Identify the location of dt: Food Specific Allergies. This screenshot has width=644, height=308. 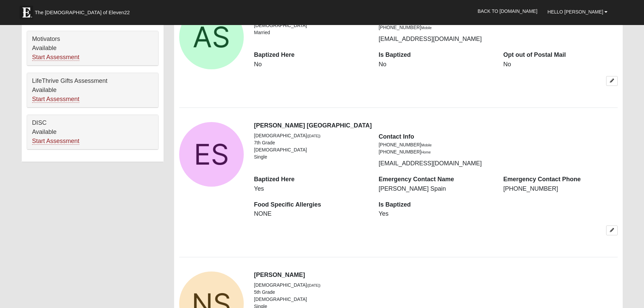
(311, 205).